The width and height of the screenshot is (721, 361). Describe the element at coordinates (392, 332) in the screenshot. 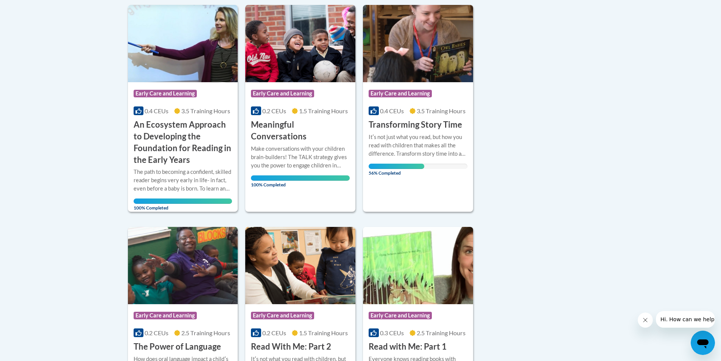

I see `span: 0.3 CEUs` at that location.